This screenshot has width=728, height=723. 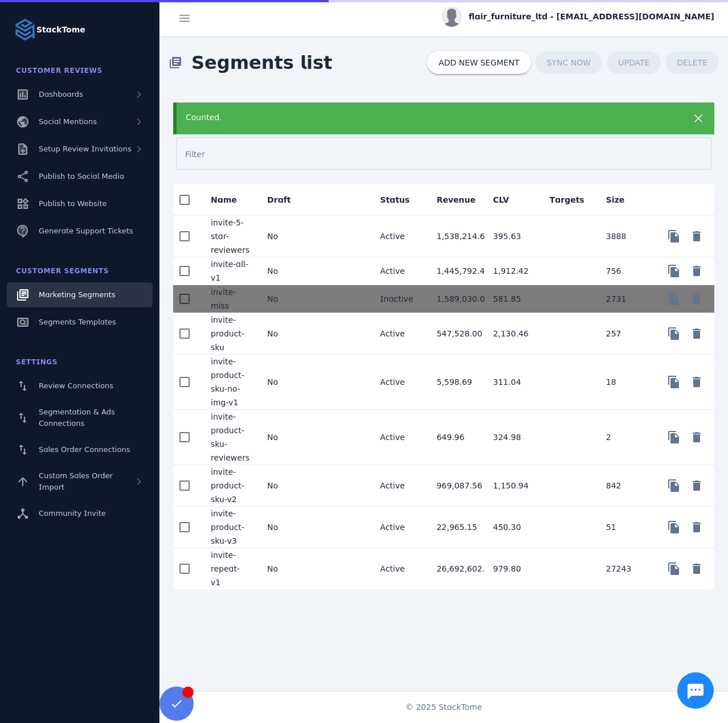 I want to click on mat-cell: 1,150.94, so click(x=512, y=486).